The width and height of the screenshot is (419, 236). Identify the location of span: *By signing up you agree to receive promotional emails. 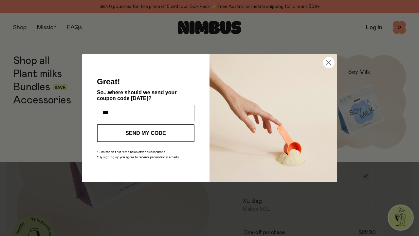
(138, 157).